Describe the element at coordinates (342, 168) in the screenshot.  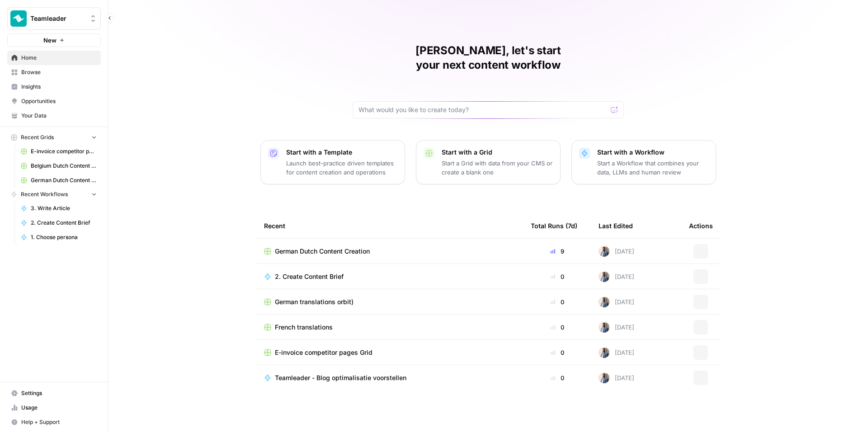
I see `p: Launch best-practice driven templates for content creation and operations` at that location.